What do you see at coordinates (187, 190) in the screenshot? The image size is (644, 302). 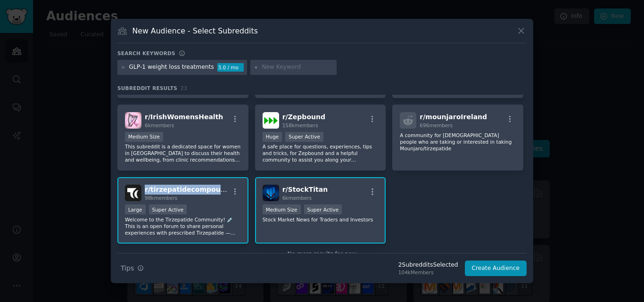 I see `span: r/ tirzepatidecompound` at bounding box center [187, 190].